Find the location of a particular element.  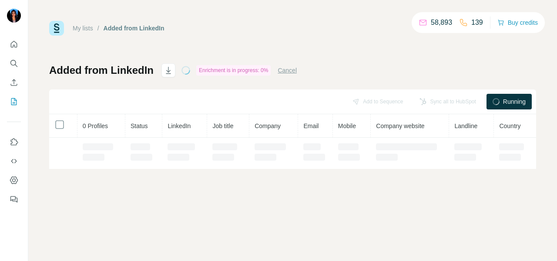

button: Cancel is located at coordinates (287, 70).